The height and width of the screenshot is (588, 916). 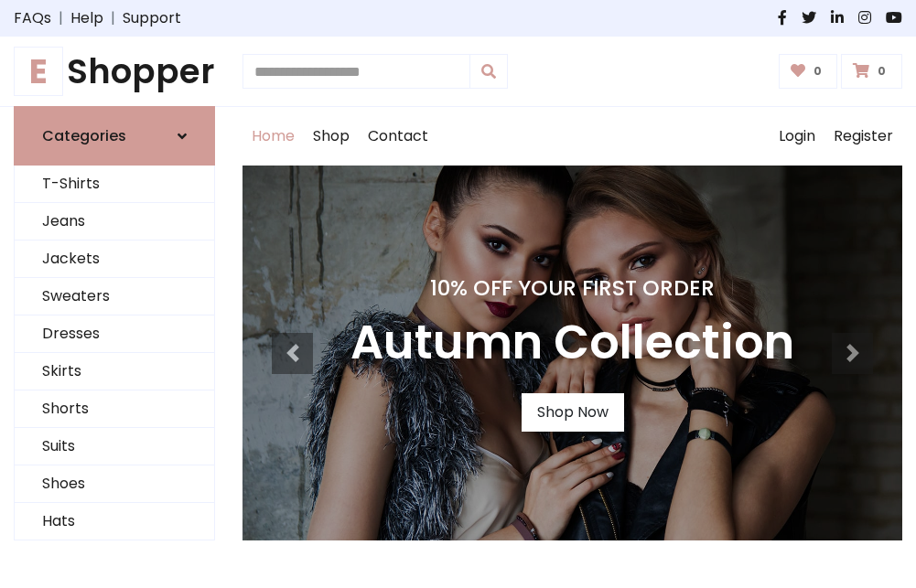 I want to click on h1: Shopper, so click(x=114, y=71).